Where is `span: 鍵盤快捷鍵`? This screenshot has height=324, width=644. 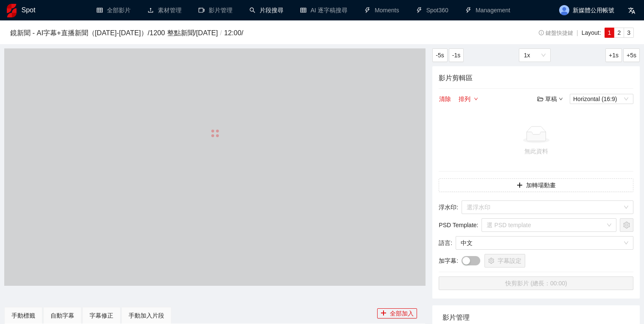 span: 鍵盤快捷鍵 is located at coordinates (556, 33).